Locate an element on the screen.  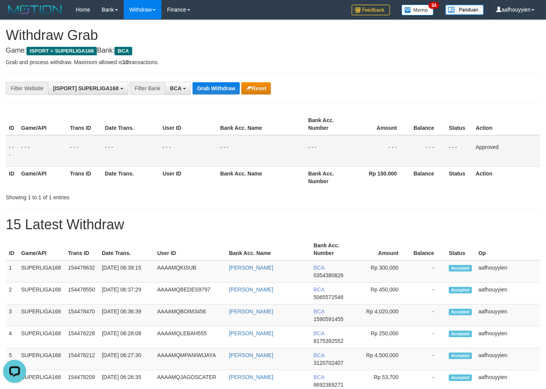
img: MOTION_logo.png is located at coordinates (35, 10).